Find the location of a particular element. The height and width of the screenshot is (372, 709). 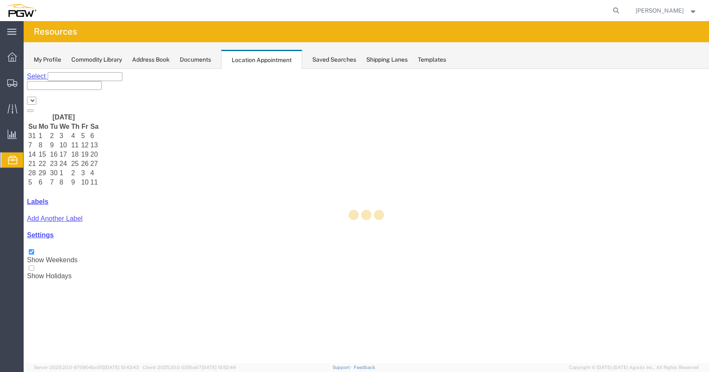

img: logo is located at coordinates (21, 11).